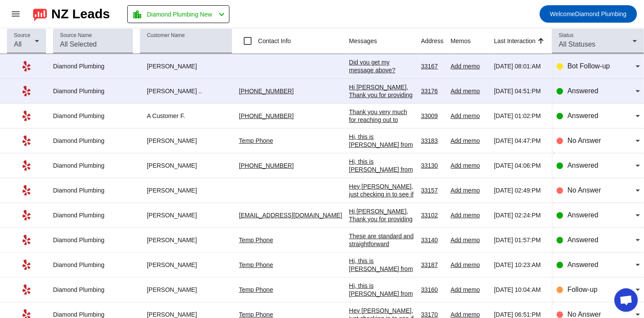  Describe the element at coordinates (178, 14) in the screenshot. I see `button: Diamond Plumbing New` at that location.